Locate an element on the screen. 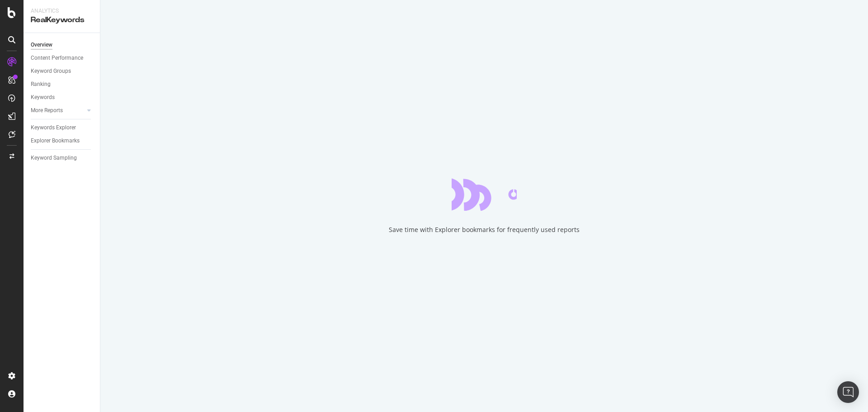 This screenshot has width=868, height=412. div: Keywords is located at coordinates (43, 97).